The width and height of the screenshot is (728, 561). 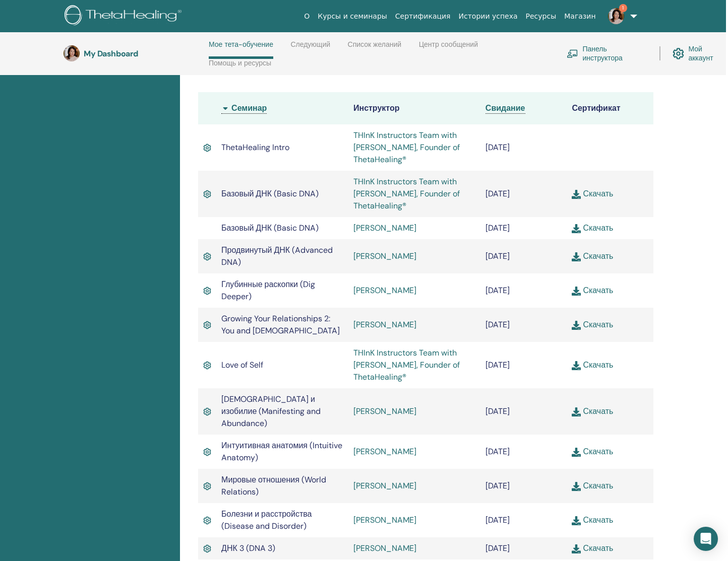 What do you see at coordinates (248, 548) in the screenshot?
I see `span: ДНК 3 (DNA 3)` at bounding box center [248, 548].